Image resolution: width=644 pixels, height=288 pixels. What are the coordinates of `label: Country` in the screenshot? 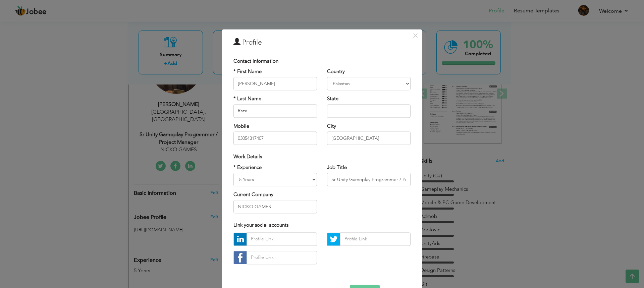 It's located at (336, 72).